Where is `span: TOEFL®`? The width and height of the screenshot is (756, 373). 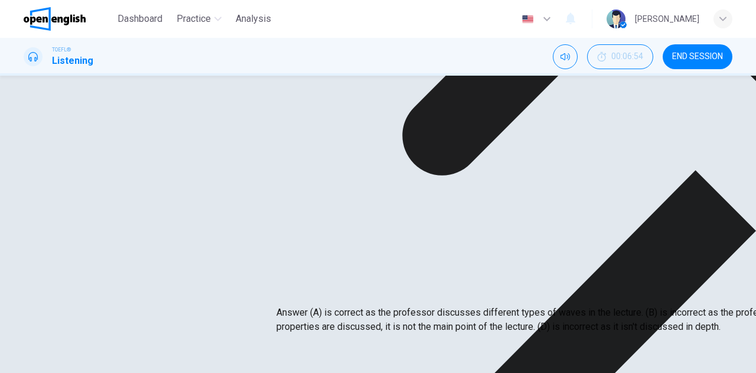
span: TOEFL® is located at coordinates (61, 50).